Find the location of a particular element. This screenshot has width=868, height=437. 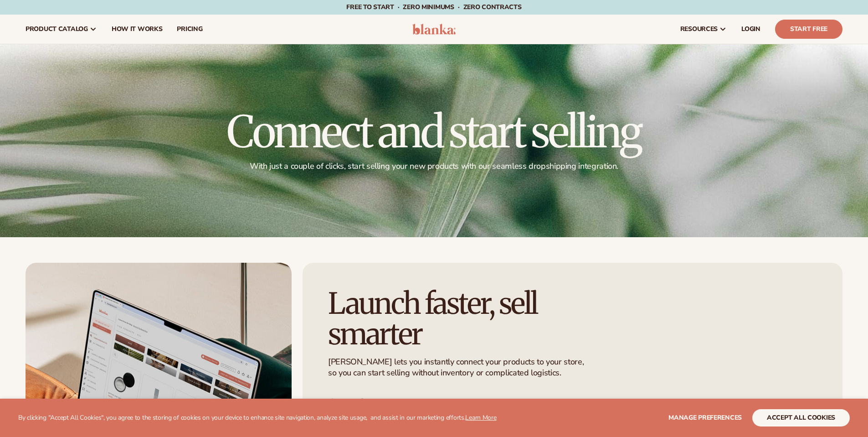

a: pricing is located at coordinates (190, 29).